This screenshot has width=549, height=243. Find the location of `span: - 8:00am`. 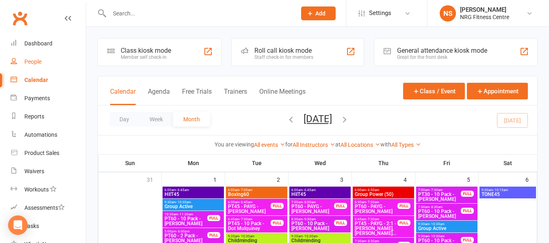

span: - 8:00am is located at coordinates (309, 202).